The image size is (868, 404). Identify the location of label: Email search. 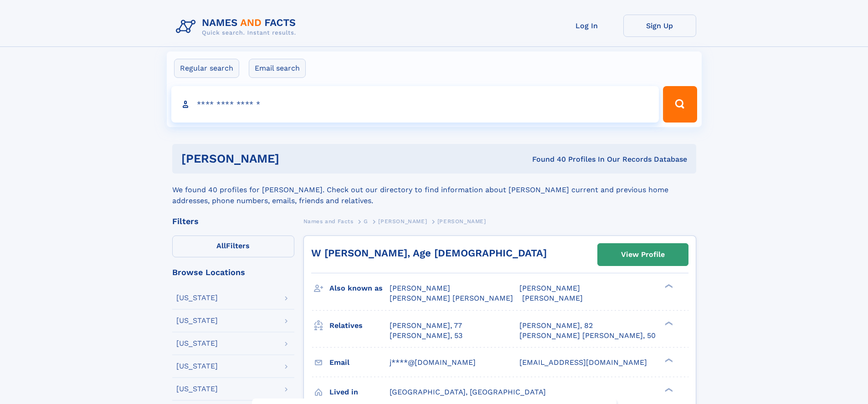
(277, 68).